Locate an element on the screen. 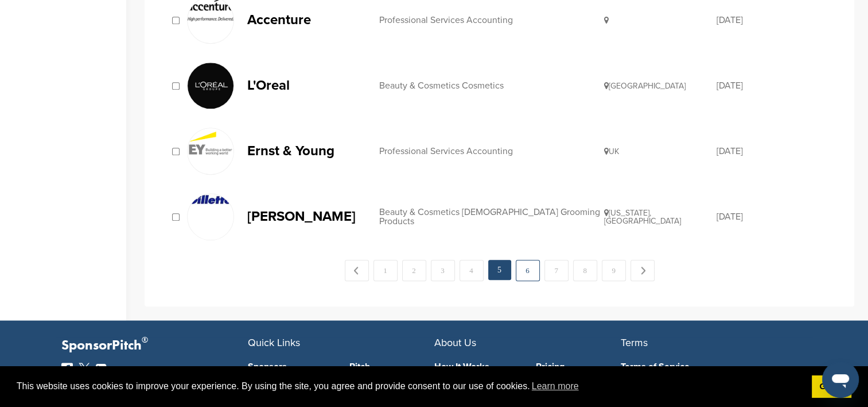 This screenshot has width=868, height=407. span: This website uses cookies to improve your experience. By using the site, you agree and provide co... is located at coordinates (410, 386).